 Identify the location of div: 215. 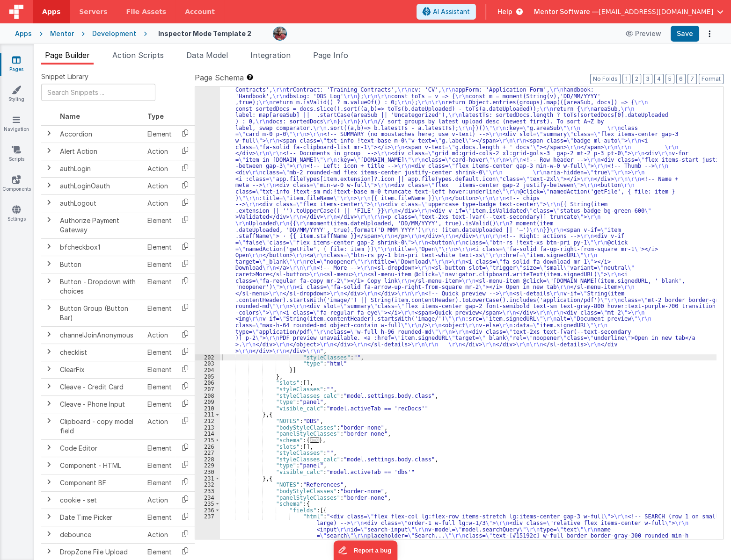
(207, 441).